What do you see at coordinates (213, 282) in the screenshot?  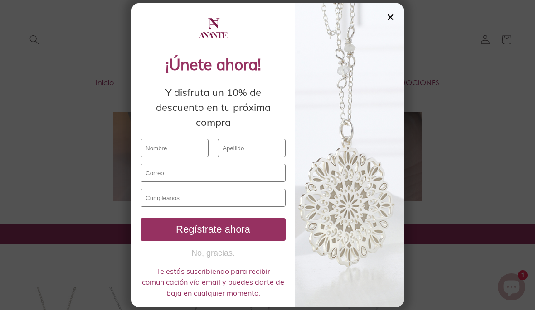 I see `div: Te estás suscribiendo para recibir comunicación vía email y puedes darte de baja en cualquier mom...` at bounding box center [213, 282].